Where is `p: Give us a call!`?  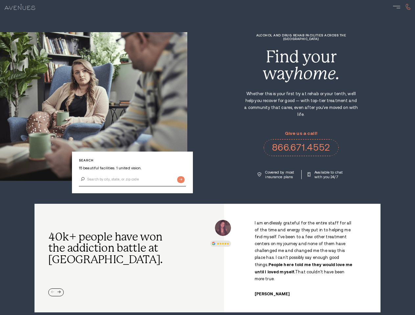
p: Give us a call! is located at coordinates (301, 133).